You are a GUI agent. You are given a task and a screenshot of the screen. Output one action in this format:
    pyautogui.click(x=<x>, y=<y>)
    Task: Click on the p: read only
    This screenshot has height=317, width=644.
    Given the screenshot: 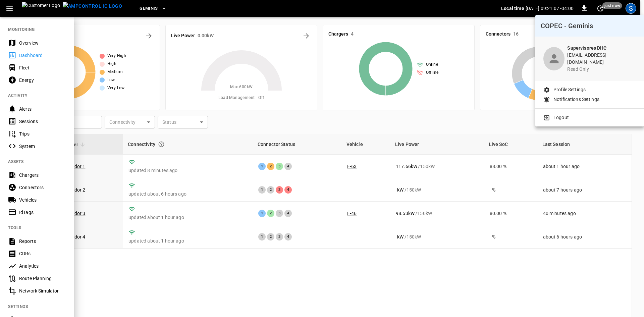 What is the action you would take?
    pyautogui.click(x=601, y=69)
    